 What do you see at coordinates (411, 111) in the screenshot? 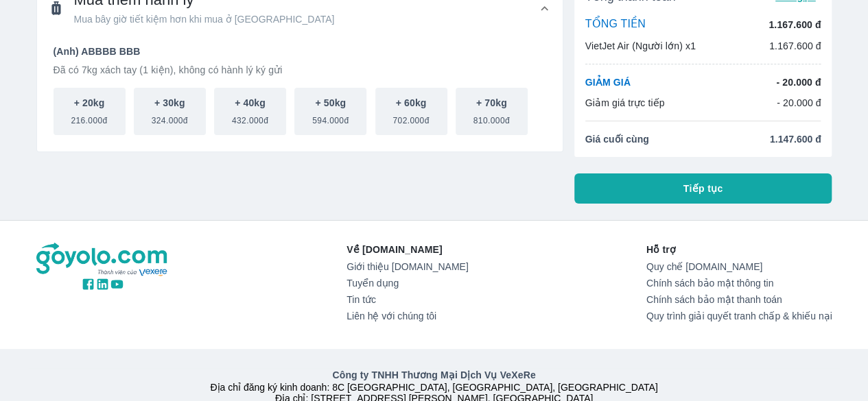
I see `button: + 60kg702.000đ` at bounding box center [411, 111].